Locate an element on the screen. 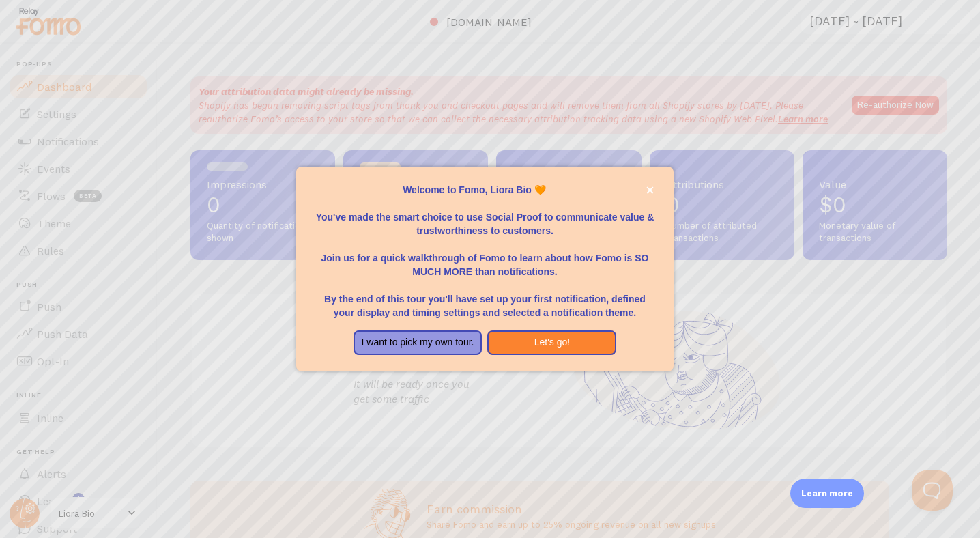  p: Welcome to Fomo, Liora Bio 🧡 is located at coordinates (485, 190).